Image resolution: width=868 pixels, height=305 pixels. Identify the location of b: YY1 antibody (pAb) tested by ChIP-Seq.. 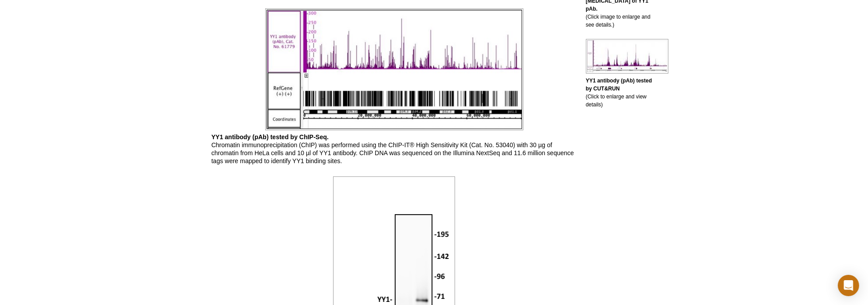
(270, 137).